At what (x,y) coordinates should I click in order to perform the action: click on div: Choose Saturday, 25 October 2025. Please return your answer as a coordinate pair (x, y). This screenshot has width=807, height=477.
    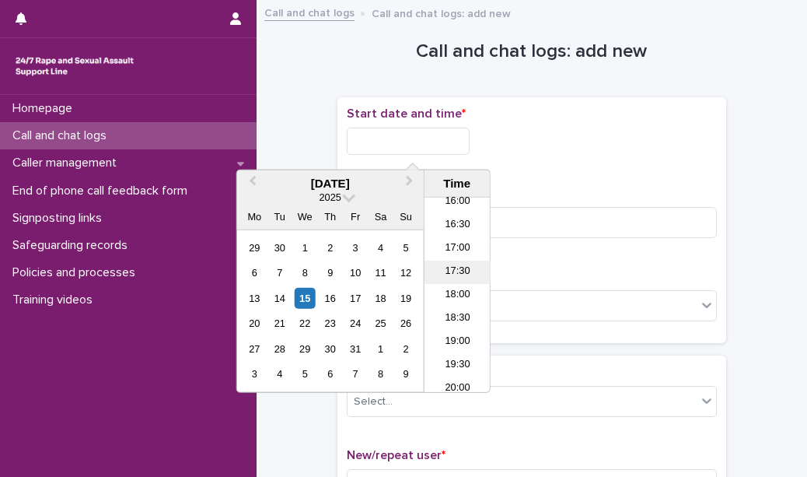
    Looking at the image, I should click on (380, 323).